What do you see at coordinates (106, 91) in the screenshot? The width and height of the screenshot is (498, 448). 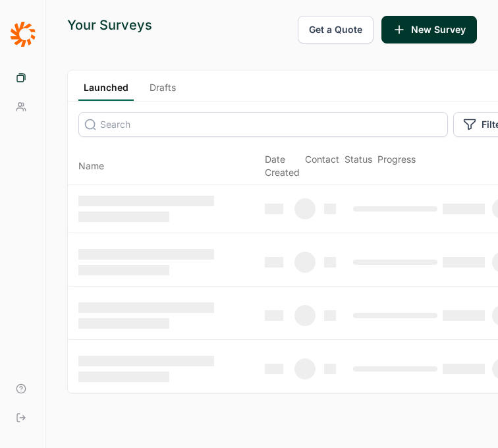 I see `a: Launched` at bounding box center [106, 91].